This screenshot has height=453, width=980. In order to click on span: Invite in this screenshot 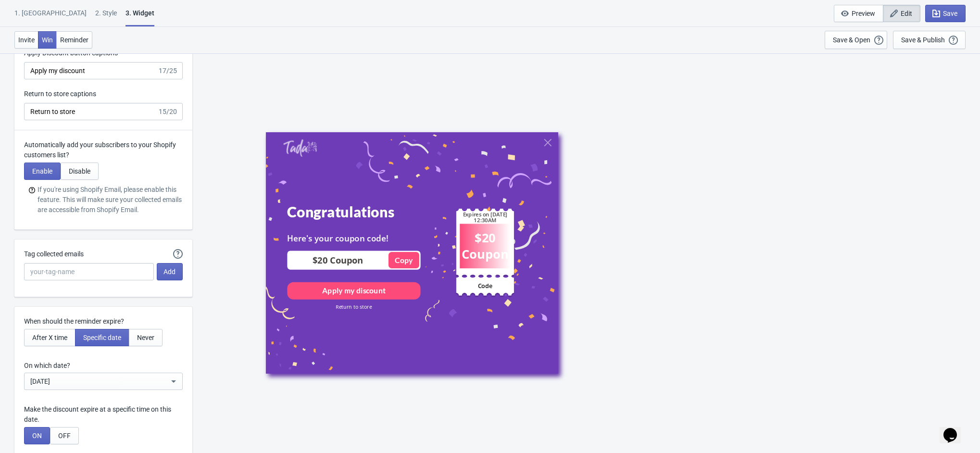, I will do `click(26, 40)`.